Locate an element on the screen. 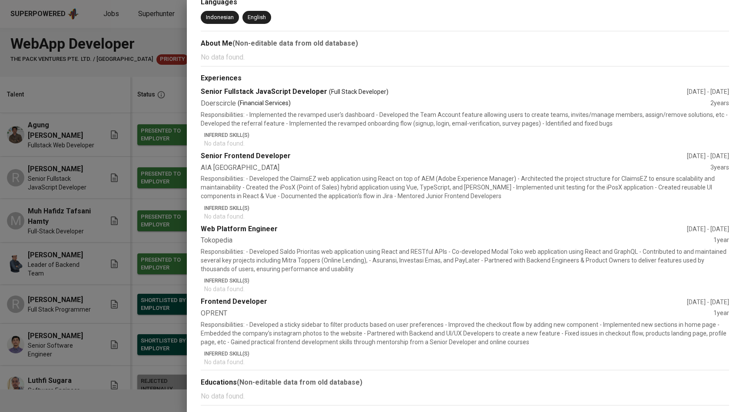 The height and width of the screenshot is (412, 743). p: Responsibilities: - Developed a sticky sidebar to filter products based on user preferences - Imp... is located at coordinates (465, 333).